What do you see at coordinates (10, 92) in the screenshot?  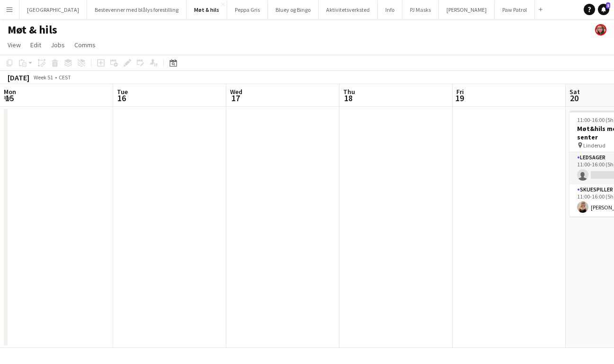 I see `span: Mon` at bounding box center [10, 92].